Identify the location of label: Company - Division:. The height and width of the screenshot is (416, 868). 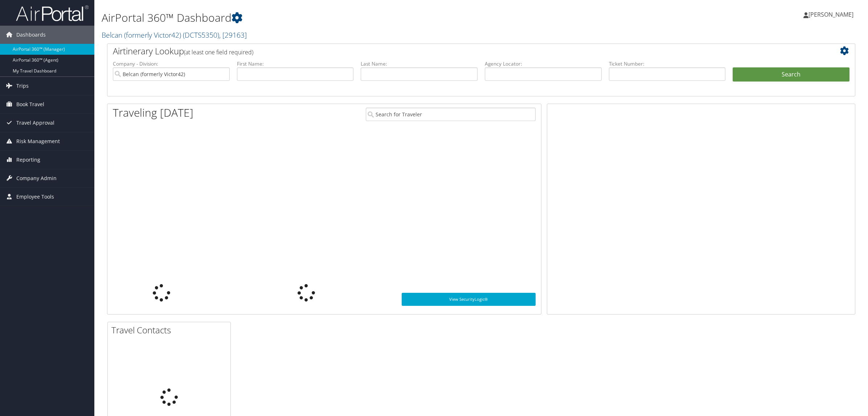
(171, 64).